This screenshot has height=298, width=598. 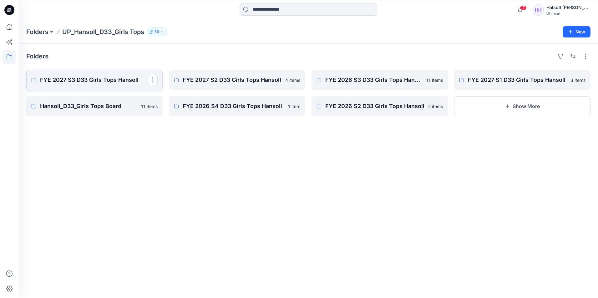 I want to click on p: 59, so click(x=157, y=32).